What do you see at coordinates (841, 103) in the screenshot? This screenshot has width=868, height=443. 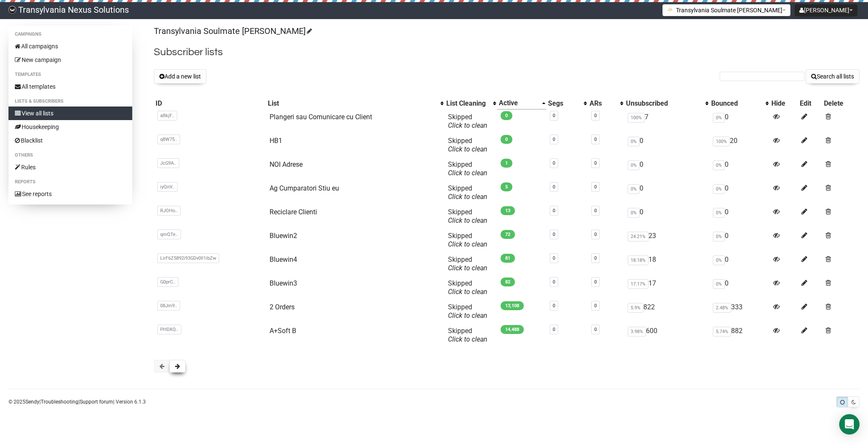 I see `th: Delete: No sort applied, sorting is disabled` at bounding box center [841, 103].